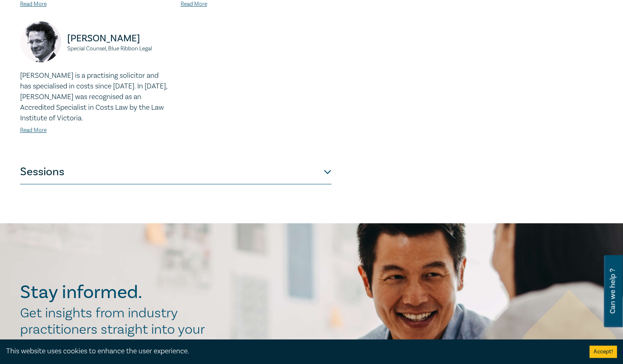 The width and height of the screenshot is (623, 364). Describe the element at coordinates (612, 291) in the screenshot. I see `span: Can we help ?` at that location.